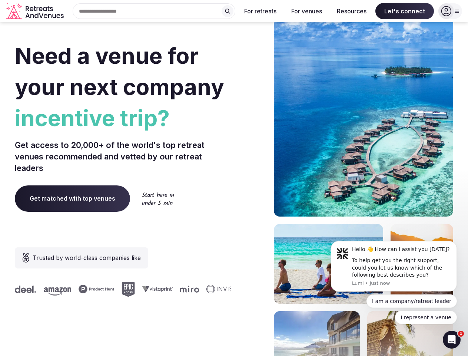 This screenshot has width=468, height=356. I want to click on svg: Deel company logo, so click(24, 289).